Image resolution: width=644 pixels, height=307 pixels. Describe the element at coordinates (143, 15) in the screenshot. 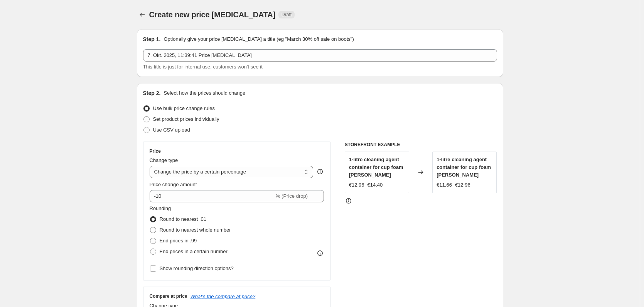

I see `button: Price change jobs` at that location.